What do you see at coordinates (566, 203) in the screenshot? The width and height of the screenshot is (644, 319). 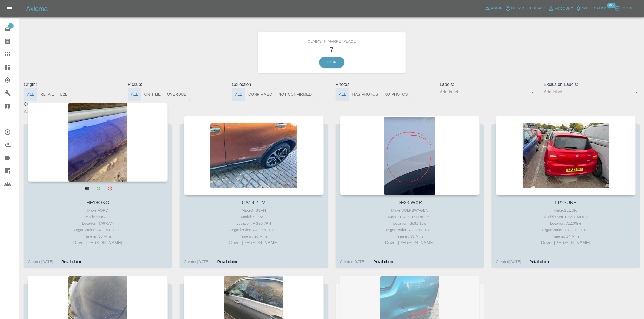 I see `a: LP23UKF` at bounding box center [566, 203].